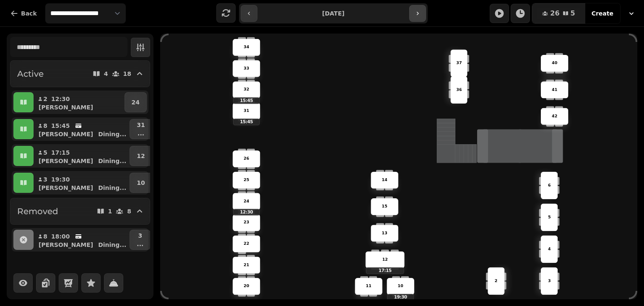 This screenshot has height=306, width=644. What do you see at coordinates (549, 185) in the screenshot?
I see `p: 6` at bounding box center [549, 185].